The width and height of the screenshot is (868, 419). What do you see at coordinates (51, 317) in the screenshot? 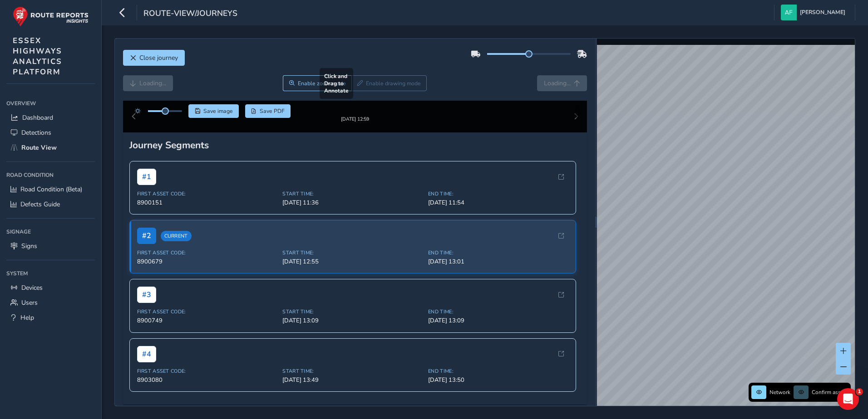
I see `a: Help` at bounding box center [51, 317].